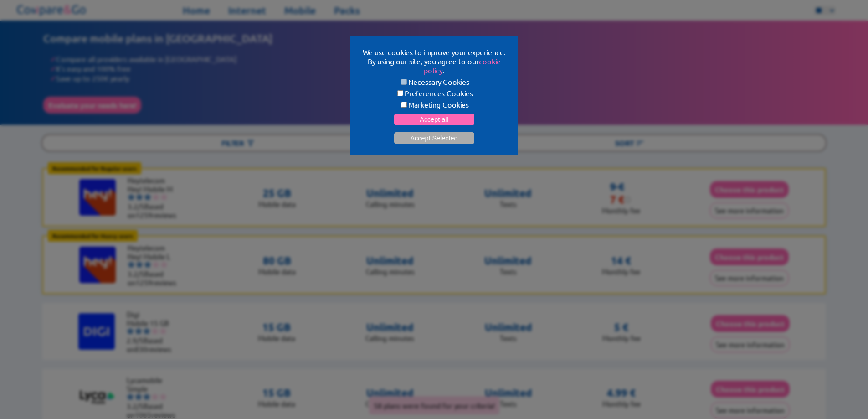  Describe the element at coordinates (404, 82) in the screenshot. I see `input: Necessary Cookies` at that location.